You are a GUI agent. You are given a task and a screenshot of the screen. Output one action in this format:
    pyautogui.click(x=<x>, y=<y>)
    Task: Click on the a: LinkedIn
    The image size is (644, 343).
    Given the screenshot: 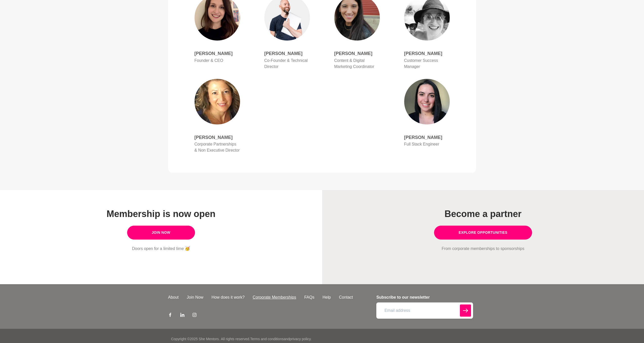 What is the action you would take?
    pyautogui.click(x=182, y=316)
    